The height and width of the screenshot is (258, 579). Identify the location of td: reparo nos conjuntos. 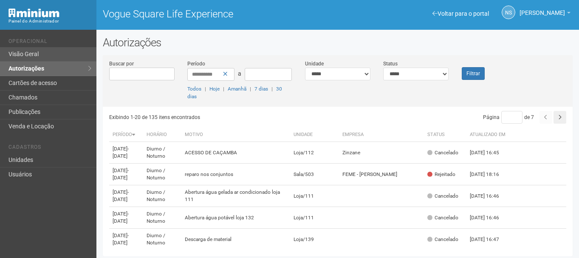
(236, 174).